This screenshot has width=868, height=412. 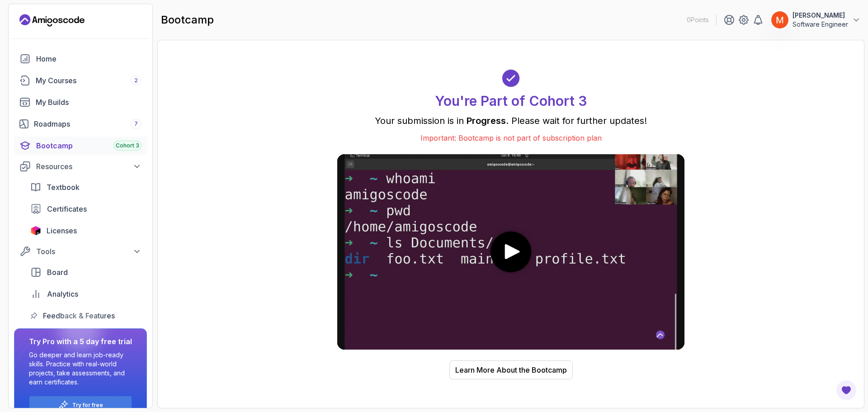 I want to click on a: builds, so click(x=80, y=103).